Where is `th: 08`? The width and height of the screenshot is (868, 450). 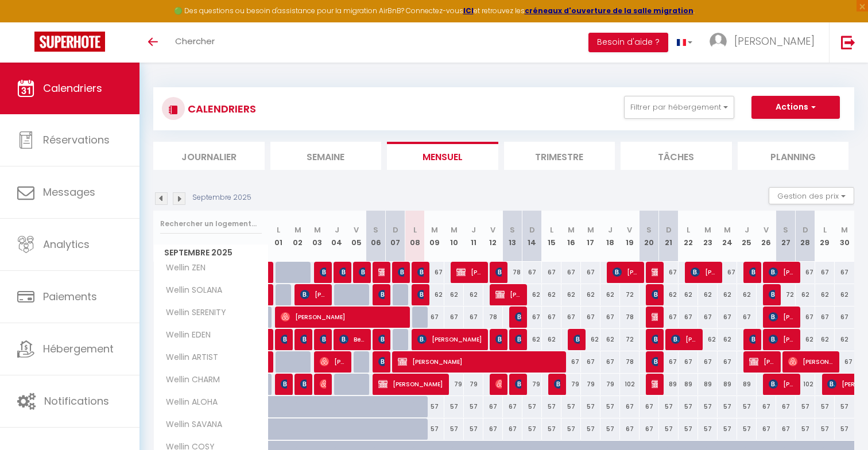
th: 08 is located at coordinates (415, 236).